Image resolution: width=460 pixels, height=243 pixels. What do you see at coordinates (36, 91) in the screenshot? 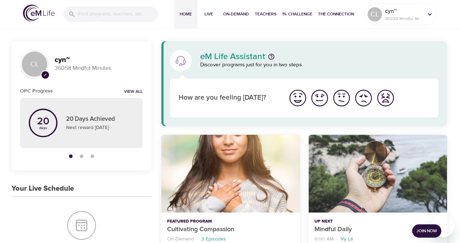
I see `h6: OPC Progress` at bounding box center [36, 91].